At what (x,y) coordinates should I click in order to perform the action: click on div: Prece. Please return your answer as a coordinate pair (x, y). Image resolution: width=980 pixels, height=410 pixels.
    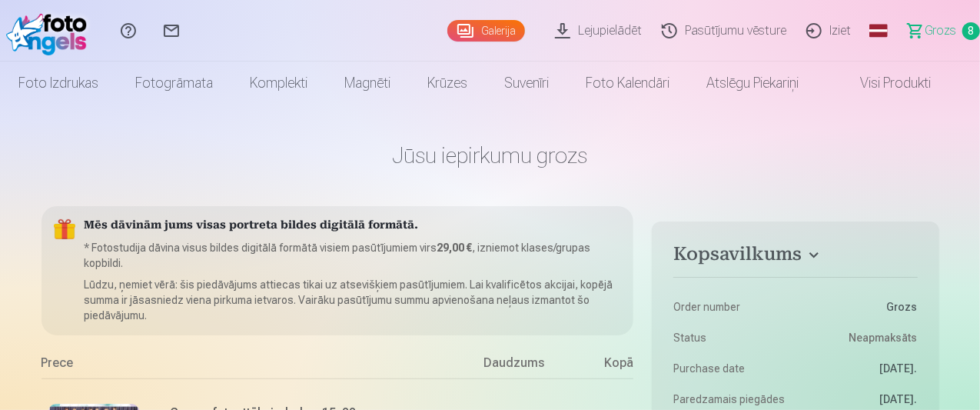
    Looking at the image, I should click on (249, 366).